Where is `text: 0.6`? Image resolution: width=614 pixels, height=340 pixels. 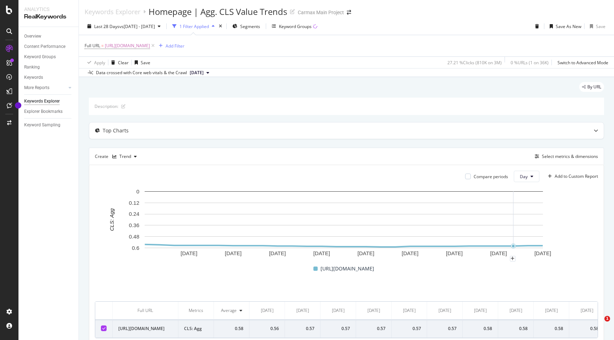
text: 0.6 is located at coordinates (135, 248).